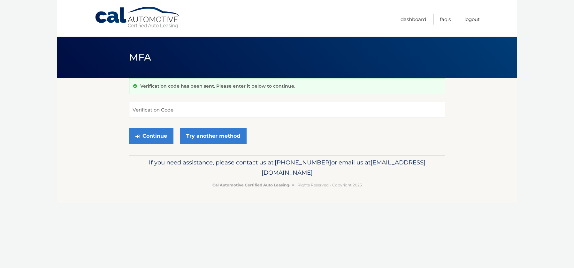 The width and height of the screenshot is (574, 268). Describe the element at coordinates (472, 19) in the screenshot. I see `a: Logout` at that location.